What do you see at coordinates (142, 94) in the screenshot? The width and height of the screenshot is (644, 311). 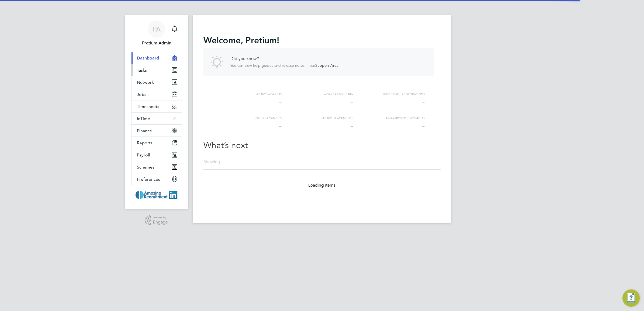 I see `span: Jobs` at bounding box center [142, 94].